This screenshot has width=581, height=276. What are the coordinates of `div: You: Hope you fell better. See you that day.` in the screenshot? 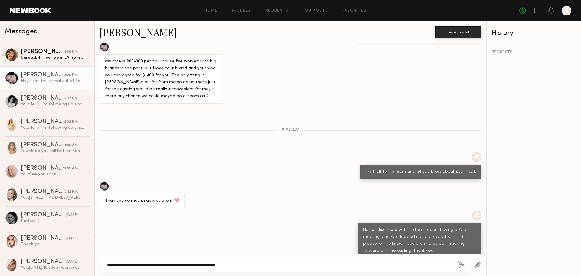 It's located at (53, 151).